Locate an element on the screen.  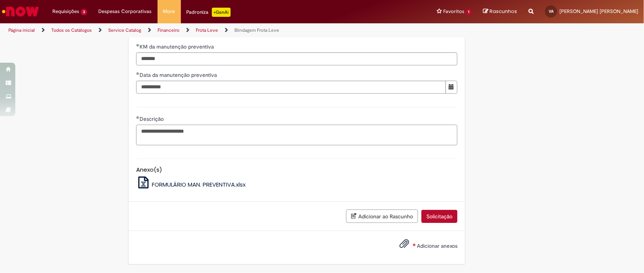
a: Service Catalog is located at coordinates (124, 31).